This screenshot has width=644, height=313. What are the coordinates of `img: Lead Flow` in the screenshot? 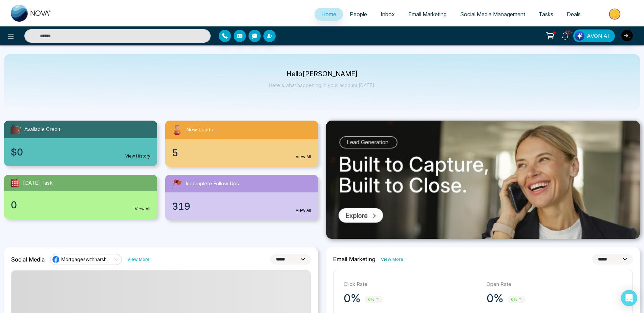 It's located at (579, 36).